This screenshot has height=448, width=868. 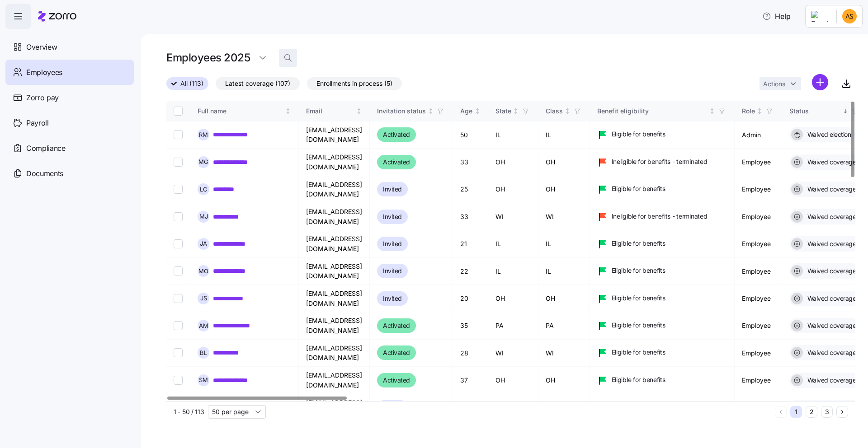 What do you see at coordinates (178, 380) in the screenshot?
I see `input: Select record 10` at bounding box center [178, 380].